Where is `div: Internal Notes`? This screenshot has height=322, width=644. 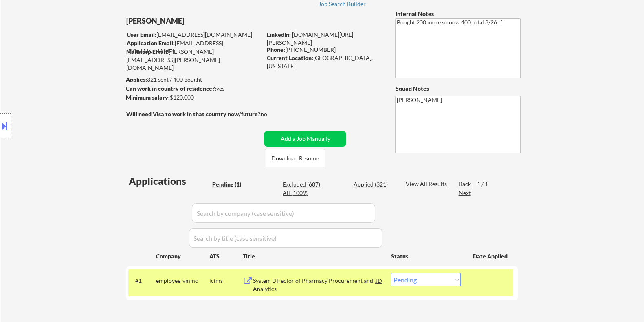
div: Internal Notes is located at coordinates (458, 14).